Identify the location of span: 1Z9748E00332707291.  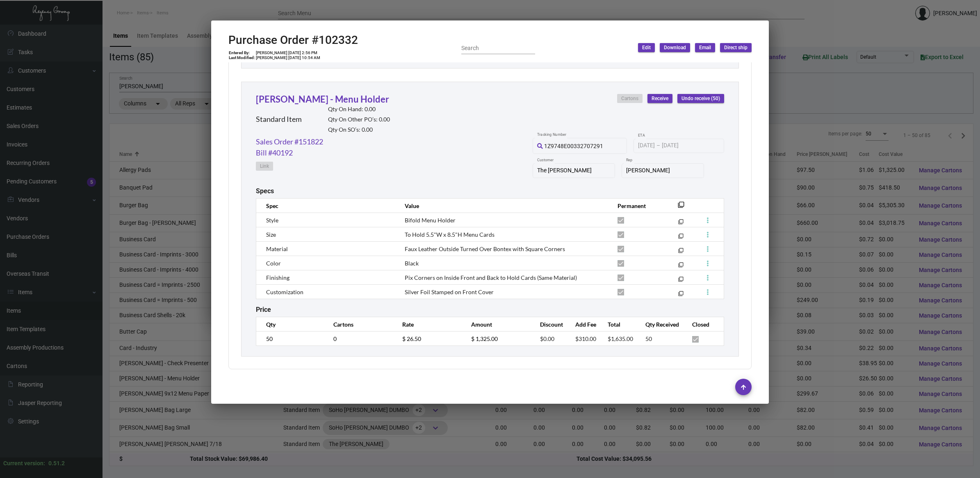
(573, 146).